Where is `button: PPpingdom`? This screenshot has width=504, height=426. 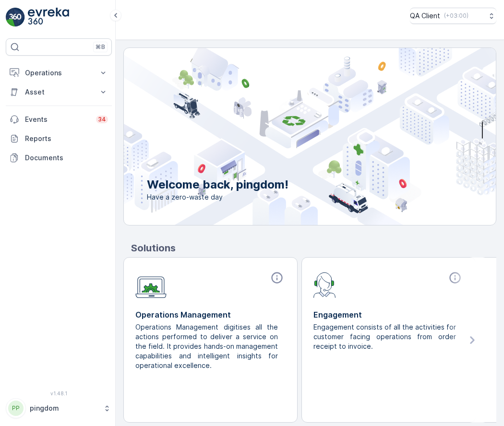
button: PPpingdom is located at coordinates (59, 408).